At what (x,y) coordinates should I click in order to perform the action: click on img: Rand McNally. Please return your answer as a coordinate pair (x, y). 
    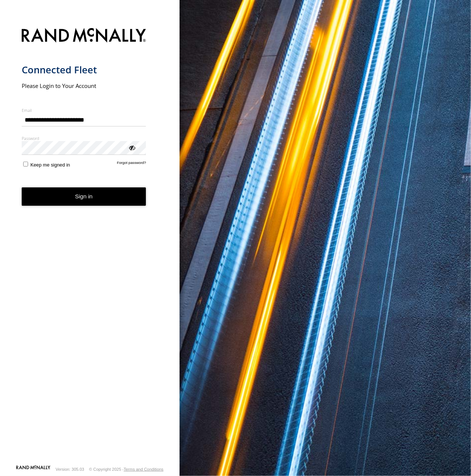
    Looking at the image, I should click on (84, 36).